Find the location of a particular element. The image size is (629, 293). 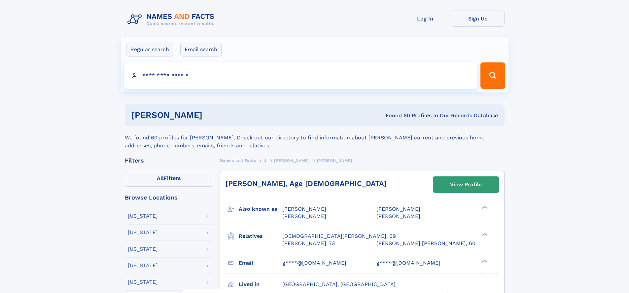

input: search input is located at coordinates (301, 76).